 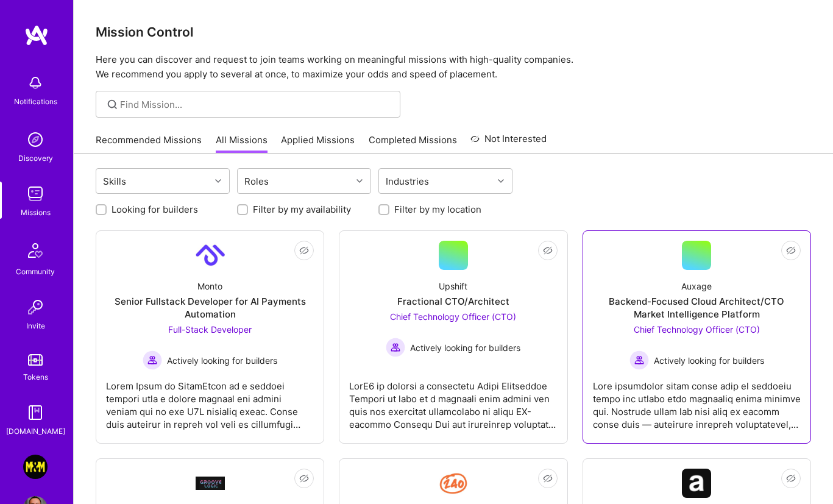 I want to click on img: teamwork, so click(x=35, y=194).